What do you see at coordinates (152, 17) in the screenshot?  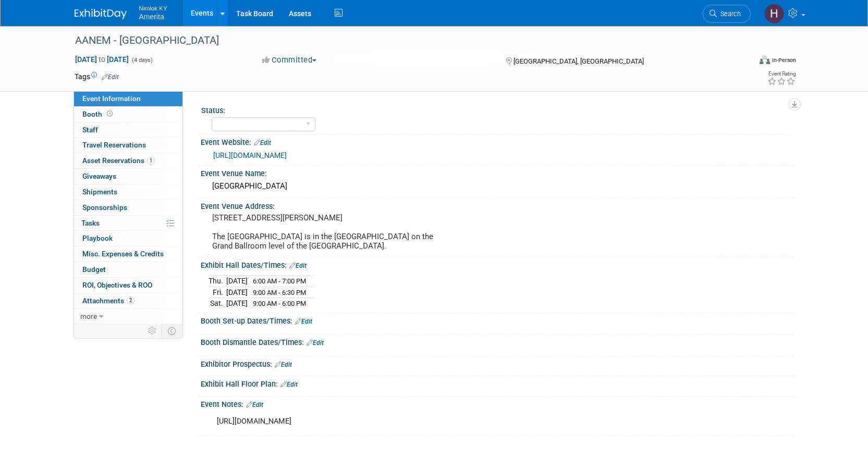 I see `span: Amerita` at bounding box center [152, 17].